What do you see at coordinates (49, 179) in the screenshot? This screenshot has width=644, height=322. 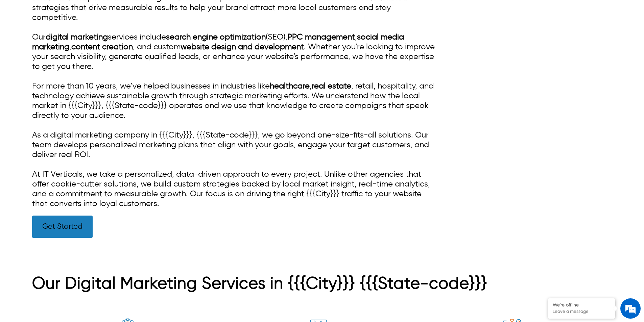 I see `img: salesiqlogo_leal7QplfZFryJ6FIlVepeu7OftD7mt8q6exU6-34PB8prfIgodN67KcxXM9Y7JQ_.png` at bounding box center [49, 179].